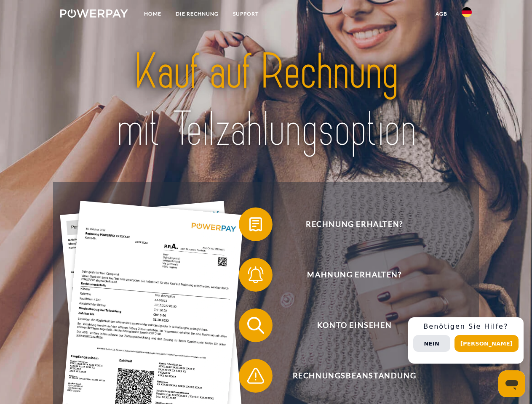  What do you see at coordinates (354, 275) in the screenshot?
I see `span: Mahnung erhalten?` at bounding box center [354, 275].